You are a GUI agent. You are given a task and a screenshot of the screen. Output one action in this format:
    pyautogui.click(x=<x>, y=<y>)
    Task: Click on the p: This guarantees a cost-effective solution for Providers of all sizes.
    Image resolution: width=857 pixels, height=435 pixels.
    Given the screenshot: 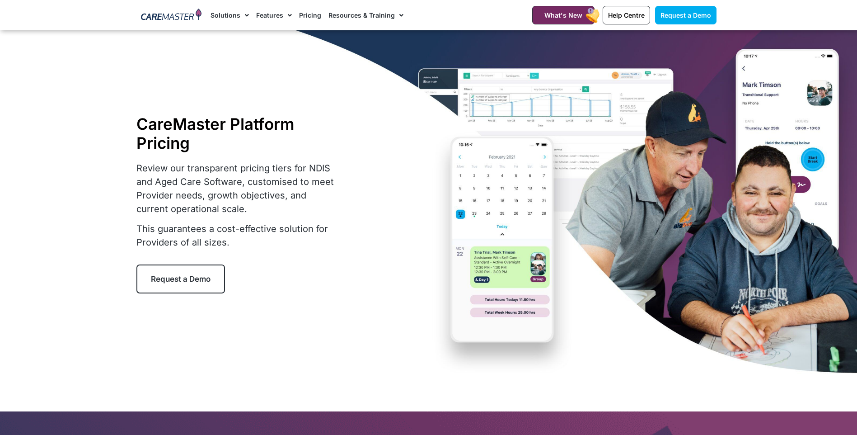 What is the action you would take?
    pyautogui.click(x=238, y=235)
    